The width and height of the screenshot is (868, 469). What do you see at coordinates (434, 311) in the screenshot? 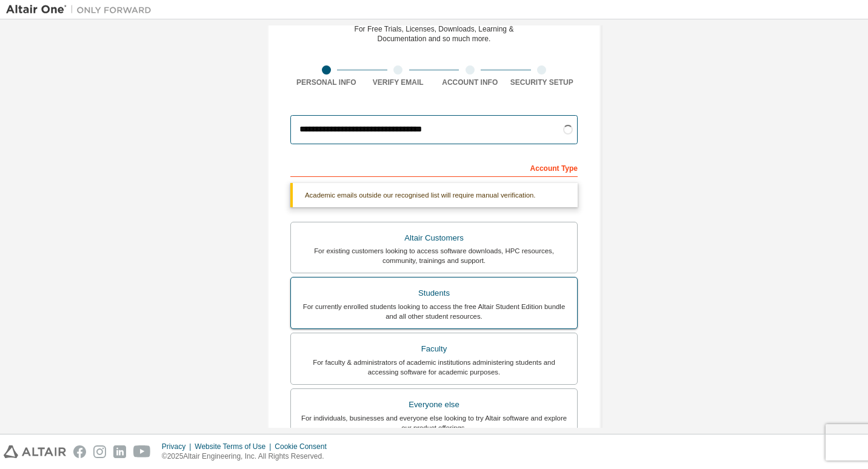
I see `div: For currently enrolled students looking to access the free Altair Student Edition bundle and all ...` at bounding box center [434, 311].